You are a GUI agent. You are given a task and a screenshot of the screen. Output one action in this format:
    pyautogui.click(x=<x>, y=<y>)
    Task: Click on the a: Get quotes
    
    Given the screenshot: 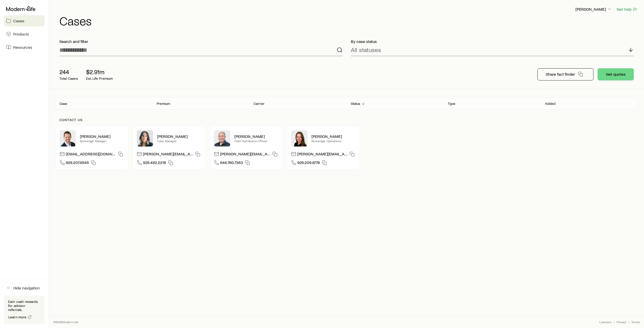 What is the action you would take?
    pyautogui.click(x=616, y=75)
    